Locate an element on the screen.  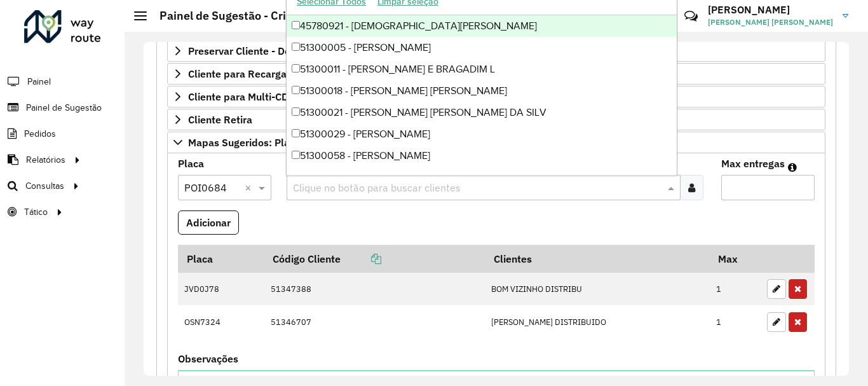
label: Observações is located at coordinates (208, 359).